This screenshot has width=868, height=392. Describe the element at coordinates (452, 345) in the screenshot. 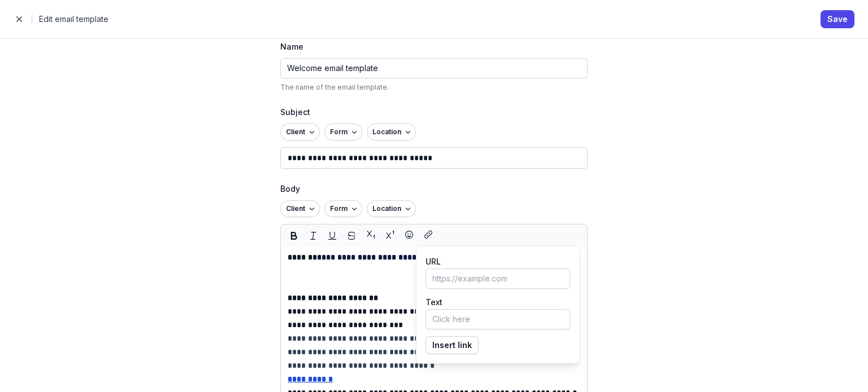

I see `button: Insert link` at that location.